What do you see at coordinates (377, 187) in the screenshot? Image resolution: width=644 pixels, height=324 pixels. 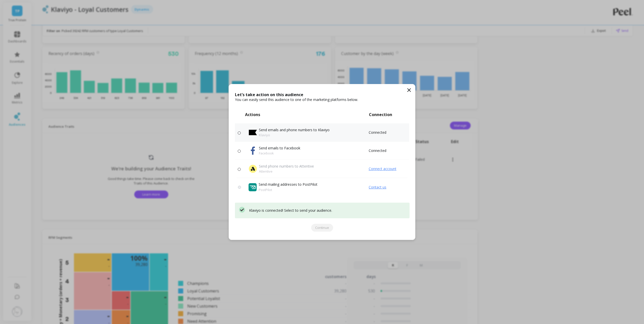 I see `span: Contact us` at bounding box center [377, 187].